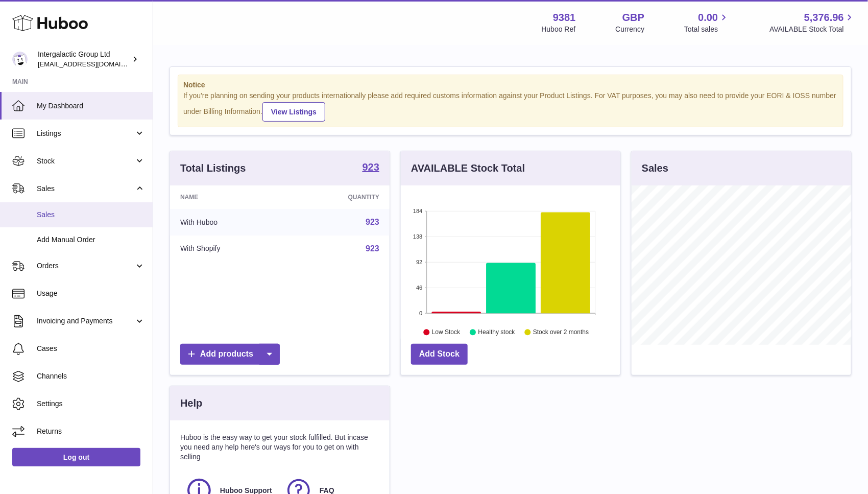 The height and width of the screenshot is (494, 868). I want to click on p: Huboo is the easy way to get your stock fulfilled. But incase you need any help here's our ways f..., so click(279, 447).